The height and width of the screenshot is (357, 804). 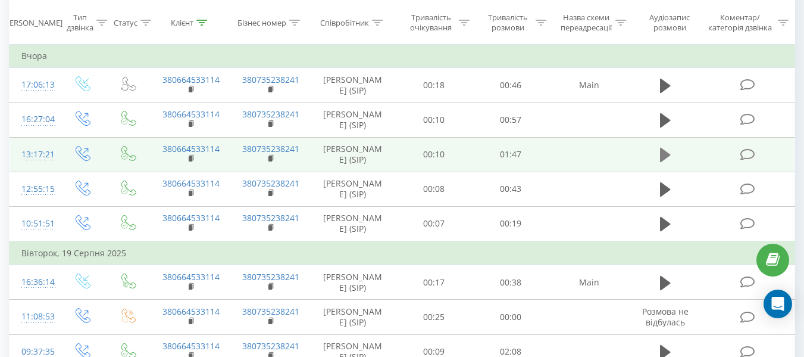 What do you see at coordinates (778, 304) in the screenshot?
I see `div: Open Intercom Messenger` at bounding box center [778, 304].